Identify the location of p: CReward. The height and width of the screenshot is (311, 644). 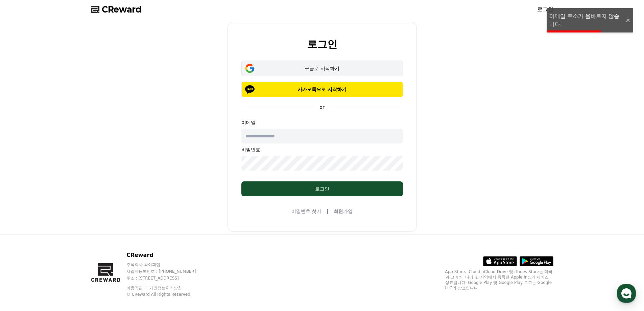
(168, 255).